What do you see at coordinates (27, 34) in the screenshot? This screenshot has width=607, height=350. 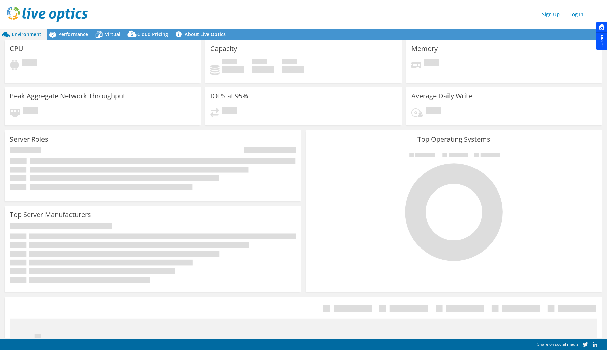 I see `span: Environment` at bounding box center [27, 34].